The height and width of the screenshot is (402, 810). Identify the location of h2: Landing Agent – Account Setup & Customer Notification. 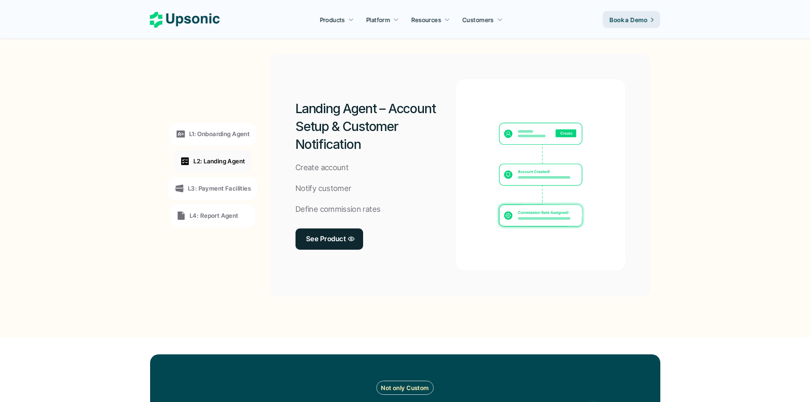
(376, 126).